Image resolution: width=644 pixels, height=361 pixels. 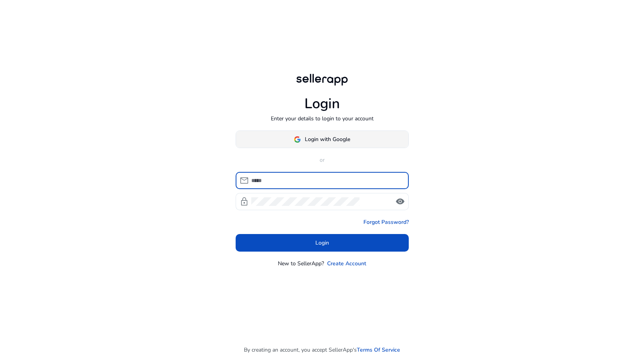 What do you see at coordinates (322, 160) in the screenshot?
I see `p: or` at bounding box center [322, 160].